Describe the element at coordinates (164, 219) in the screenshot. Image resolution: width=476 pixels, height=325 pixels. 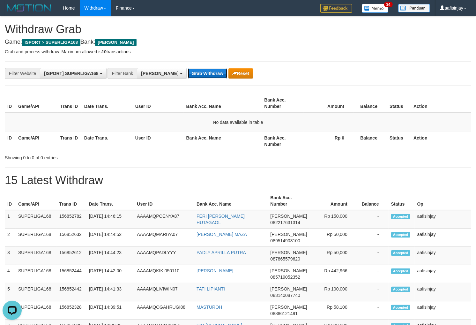
I see `td: AAAAMQPOENYA87` at that location.